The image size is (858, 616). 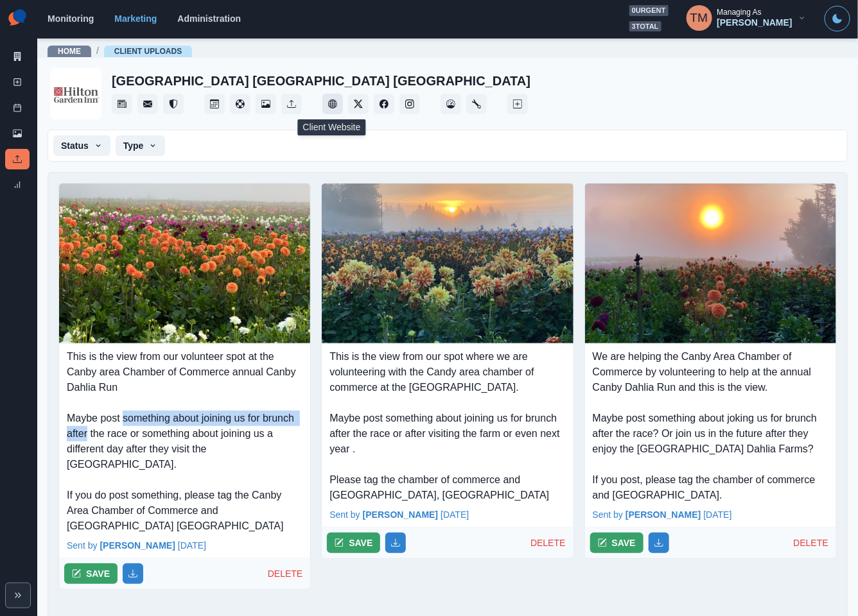 What do you see at coordinates (518, 104) in the screenshot?
I see `a: Create New Post` at bounding box center [518, 104].